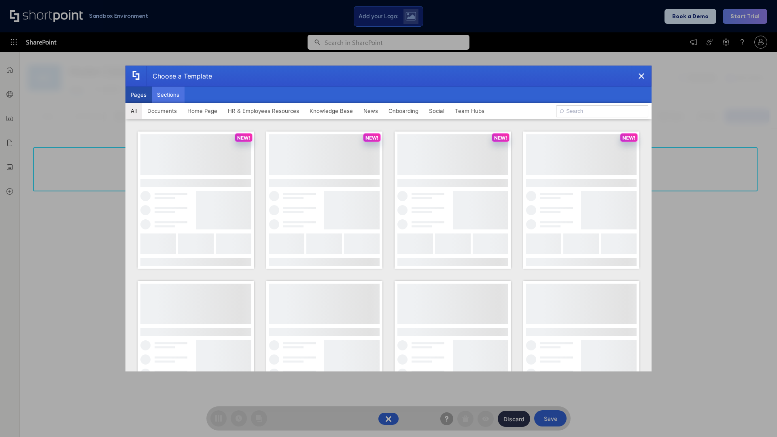 The height and width of the screenshot is (437, 777). Describe the element at coordinates (470, 111) in the screenshot. I see `button: Team Hubs` at that location.